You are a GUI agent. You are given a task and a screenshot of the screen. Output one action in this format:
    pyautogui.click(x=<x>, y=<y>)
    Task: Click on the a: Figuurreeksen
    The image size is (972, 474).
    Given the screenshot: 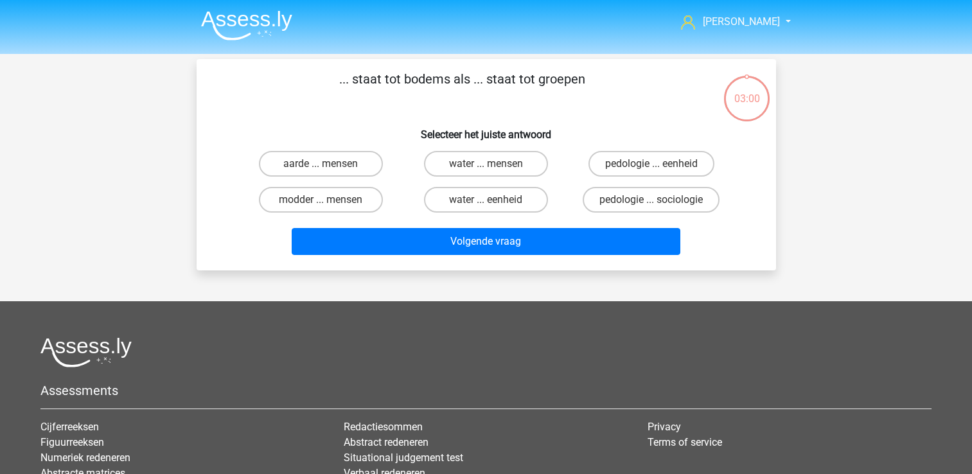 What is the action you would take?
    pyautogui.click(x=72, y=442)
    